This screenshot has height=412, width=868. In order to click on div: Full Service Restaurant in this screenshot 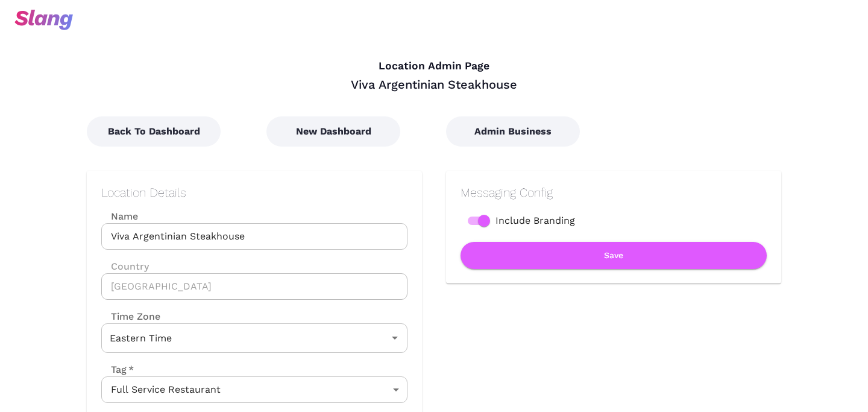, I will do `click(255, 390)`.